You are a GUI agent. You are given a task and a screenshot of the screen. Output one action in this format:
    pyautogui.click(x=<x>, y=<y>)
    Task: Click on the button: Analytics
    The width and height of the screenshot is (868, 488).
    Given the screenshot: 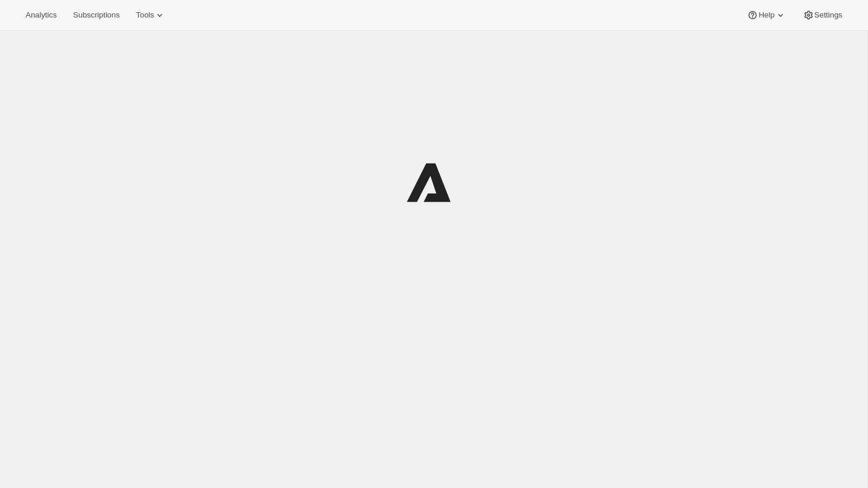 What is the action you would take?
    pyautogui.click(x=41, y=15)
    